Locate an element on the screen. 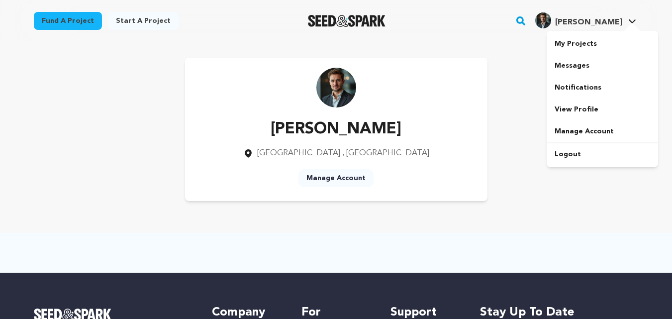  a: Fund a project is located at coordinates (68, 21).